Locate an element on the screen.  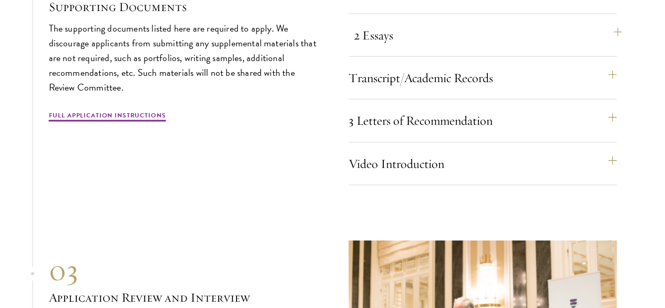
button: 2 Essays is located at coordinates (488, 35).